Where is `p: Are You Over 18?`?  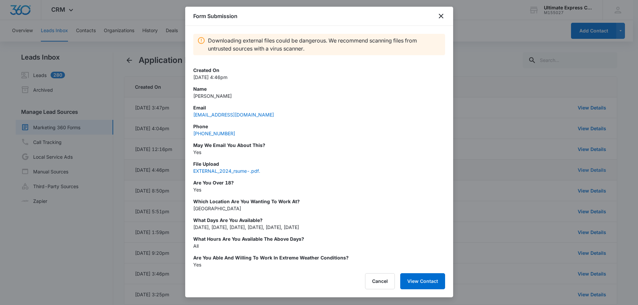 p: Are You Over 18? is located at coordinates (319, 183).